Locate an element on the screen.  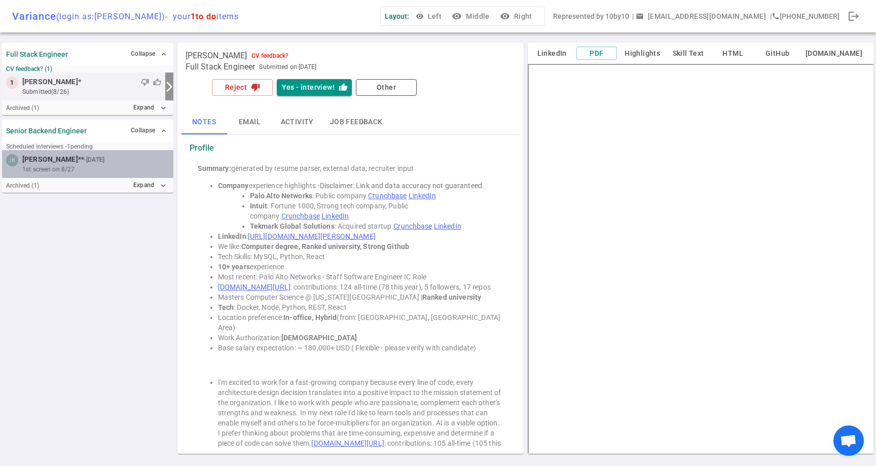
button: Highlights is located at coordinates (642, 53).